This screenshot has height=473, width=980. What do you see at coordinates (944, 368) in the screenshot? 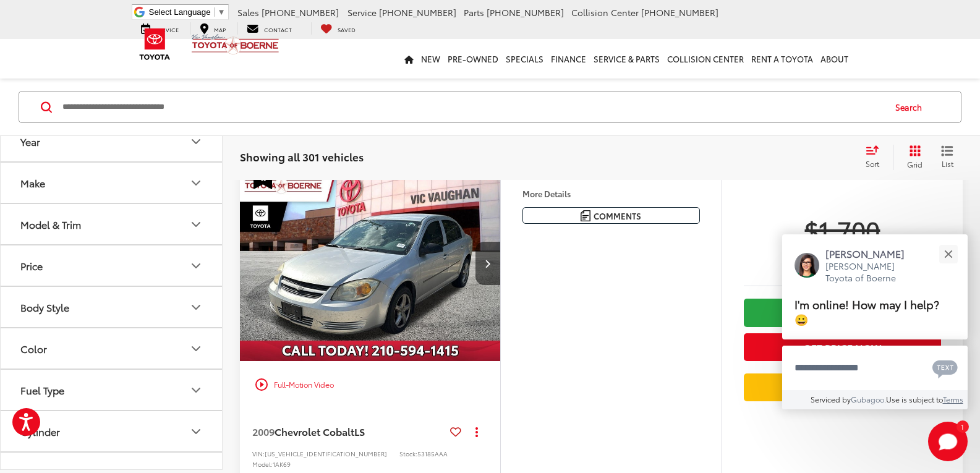
I see `button: Chat with SMS` at bounding box center [944, 368].